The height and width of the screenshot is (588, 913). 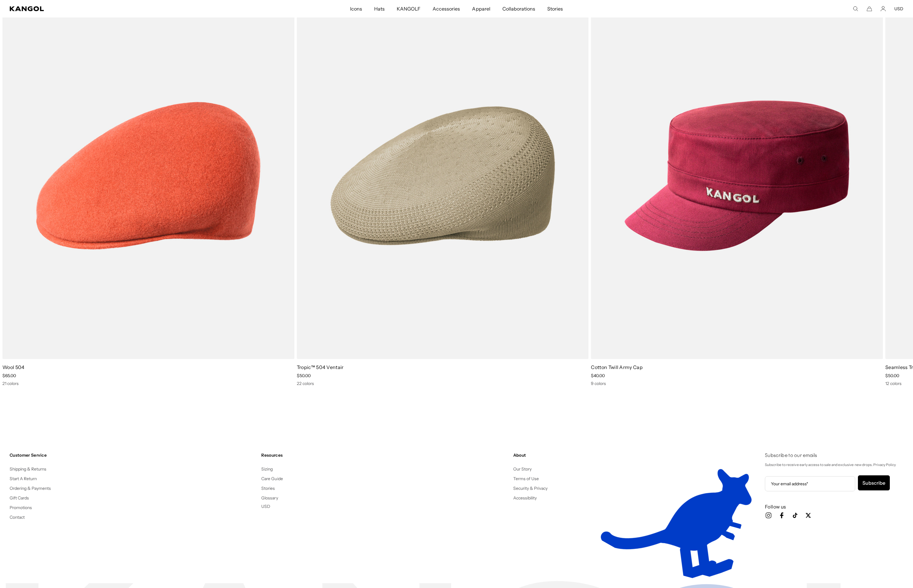 I want to click on a: Contact, so click(x=17, y=517).